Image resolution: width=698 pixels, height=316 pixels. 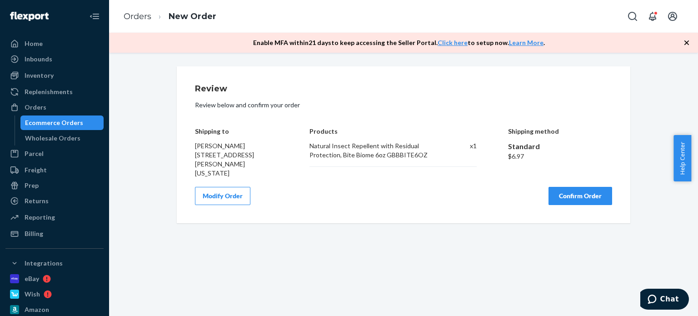 What do you see at coordinates (62, 138) in the screenshot?
I see `a: Wholesale Orders` at bounding box center [62, 138].